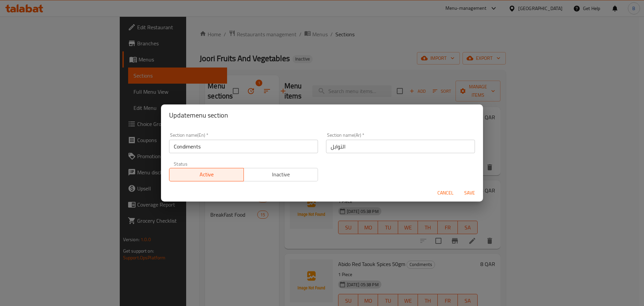 The height and width of the screenshot is (306, 644). I want to click on span: Save, so click(470, 193).